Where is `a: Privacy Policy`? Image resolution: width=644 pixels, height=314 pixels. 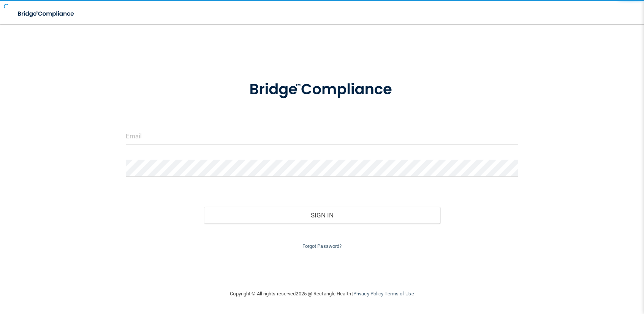
a: Privacy Policy is located at coordinates (368, 293).